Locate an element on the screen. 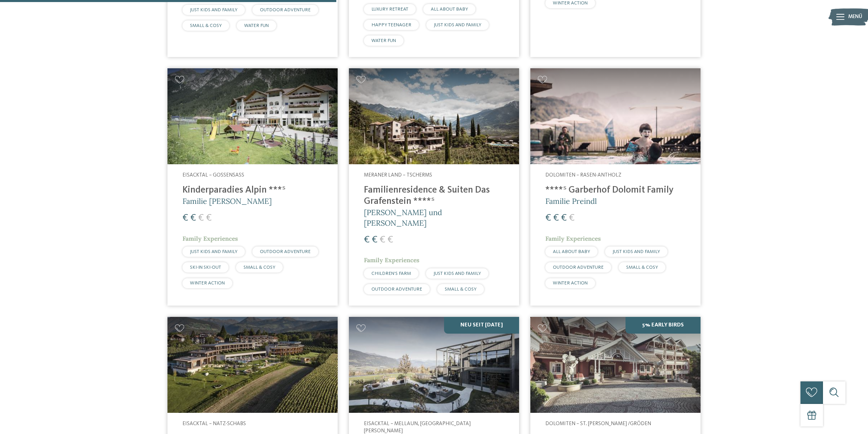 The height and width of the screenshot is (434, 868). span: Eisacktal – Gossensass is located at coordinates (213, 175).